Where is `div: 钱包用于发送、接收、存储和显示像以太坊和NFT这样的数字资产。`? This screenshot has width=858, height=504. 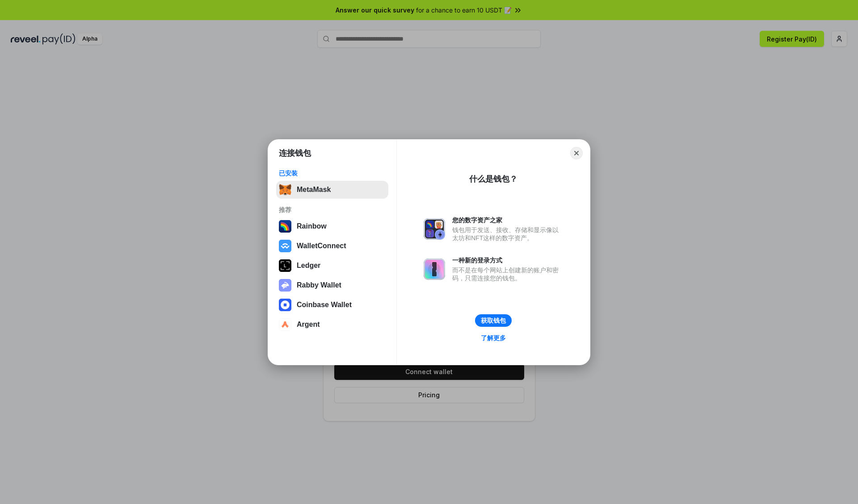
div: 钱包用于发送、接收、存储和显示像以太坊和NFT这样的数字资产。 is located at coordinates (508, 234).